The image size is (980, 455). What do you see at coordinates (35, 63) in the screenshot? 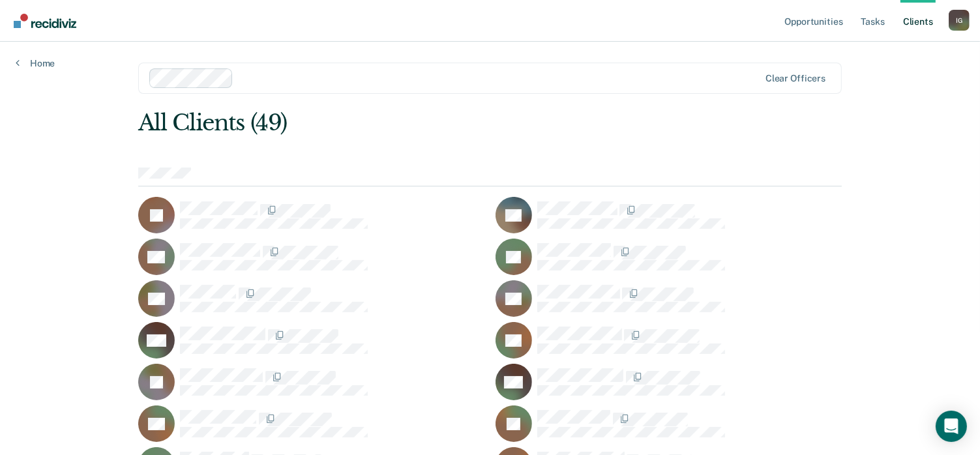
I see `a: Home` at bounding box center [35, 63].